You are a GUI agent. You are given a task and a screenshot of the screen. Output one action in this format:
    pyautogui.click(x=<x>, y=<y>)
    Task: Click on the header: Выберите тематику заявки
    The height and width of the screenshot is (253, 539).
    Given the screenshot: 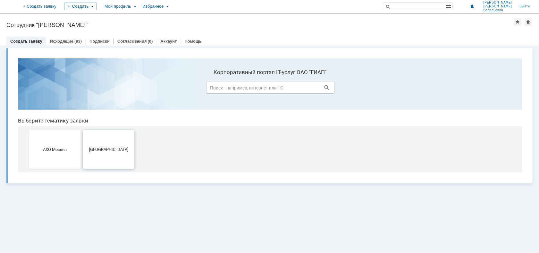 What is the action you would take?
    pyautogui.click(x=257, y=67)
    